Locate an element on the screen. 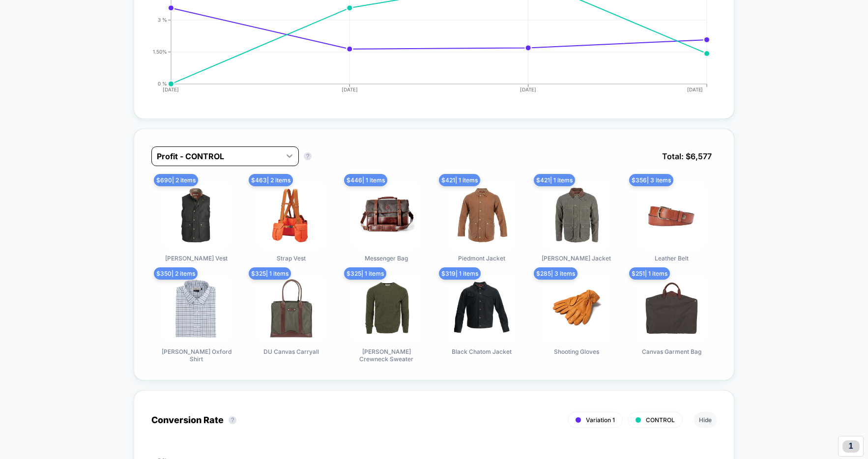  img: Messenger Bag is located at coordinates (387, 215).